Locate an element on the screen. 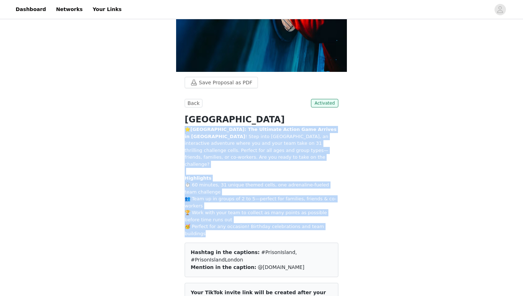  a: Your Links is located at coordinates (107, 9).